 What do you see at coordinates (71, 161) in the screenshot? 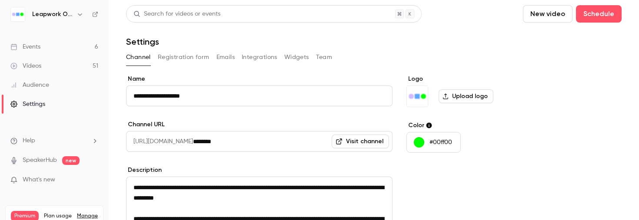
I see `span: new` at bounding box center [71, 161].